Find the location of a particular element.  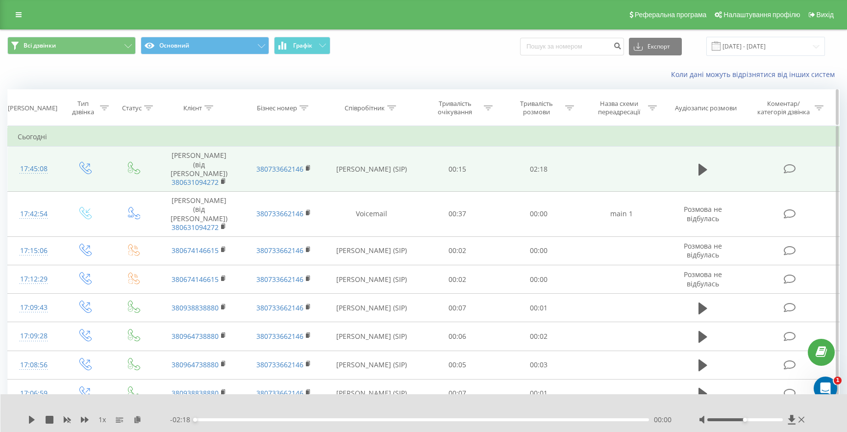

div: Бізнес номер is located at coordinates (277, 108).